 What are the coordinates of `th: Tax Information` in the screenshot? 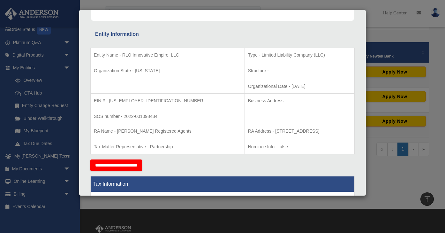 It's located at (222, 184).